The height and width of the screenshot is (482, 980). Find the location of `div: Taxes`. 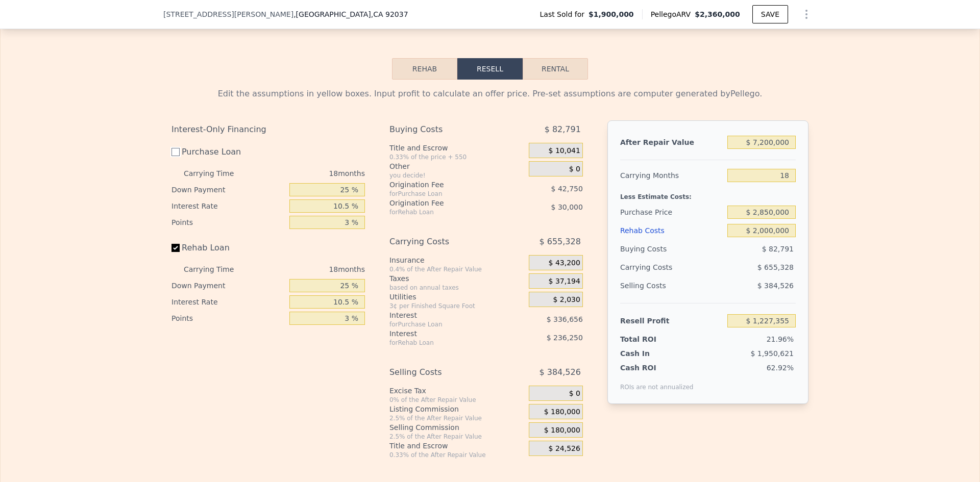

div: Taxes is located at coordinates (457, 279).